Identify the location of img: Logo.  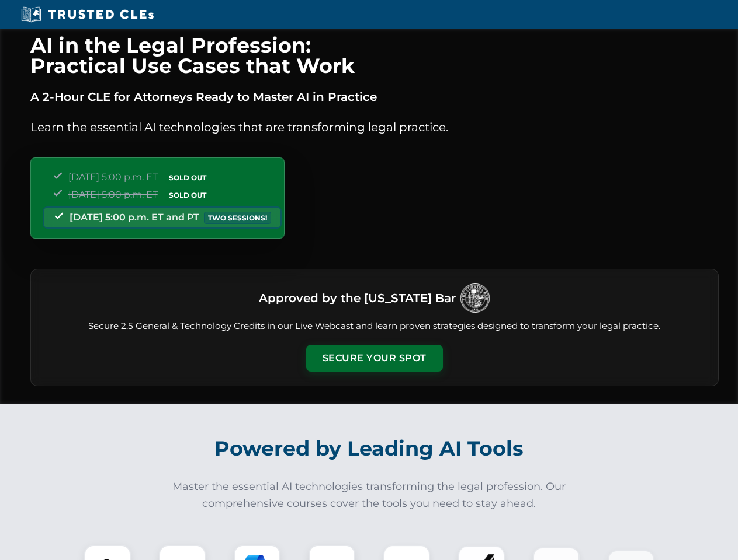
(475, 298).